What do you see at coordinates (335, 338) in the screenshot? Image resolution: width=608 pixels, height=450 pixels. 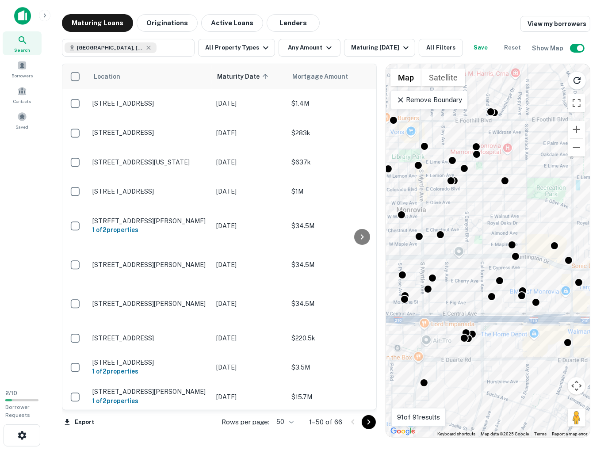 I see `p: $220.5k` at bounding box center [335, 338].